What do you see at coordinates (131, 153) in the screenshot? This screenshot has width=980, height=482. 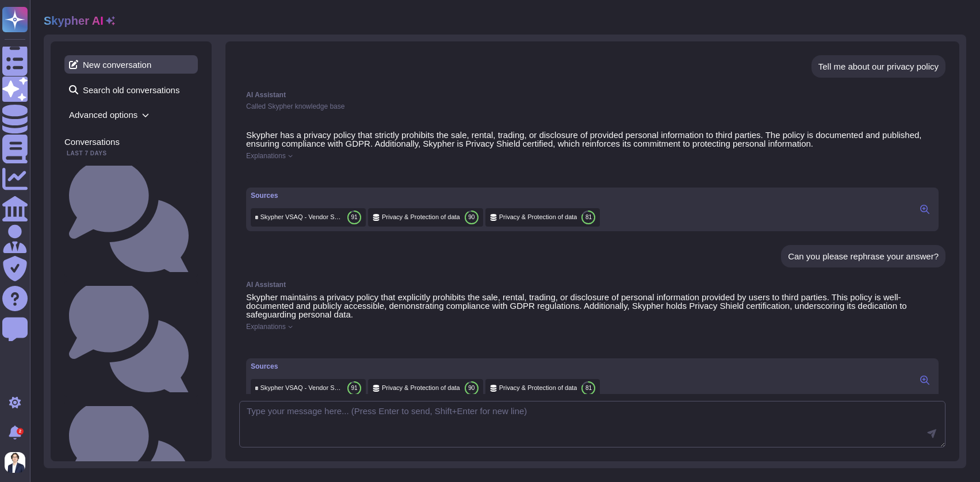 I see `div: Last 7 days` at bounding box center [131, 153].